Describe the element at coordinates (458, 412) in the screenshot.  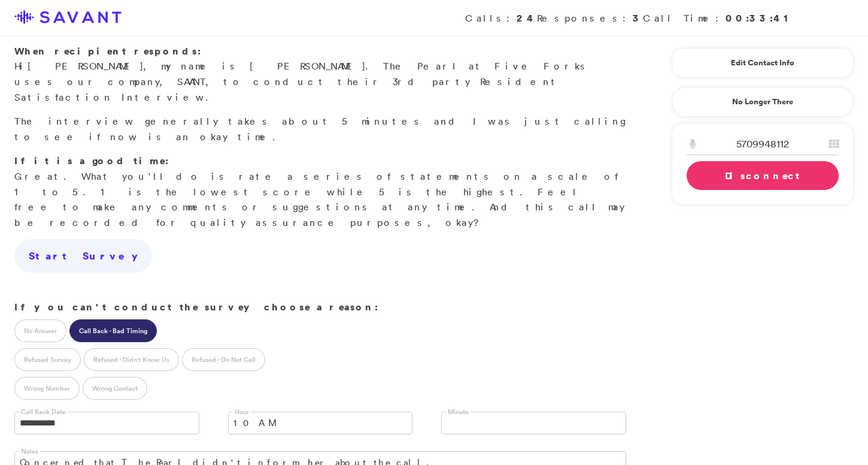
I see `label: Minute` at that location.